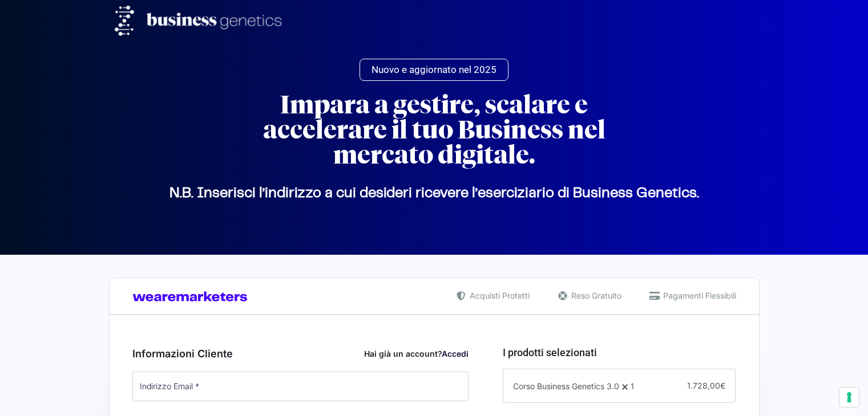 The image size is (868, 416). I want to click on div: Hai già un account?, so click(416, 353).